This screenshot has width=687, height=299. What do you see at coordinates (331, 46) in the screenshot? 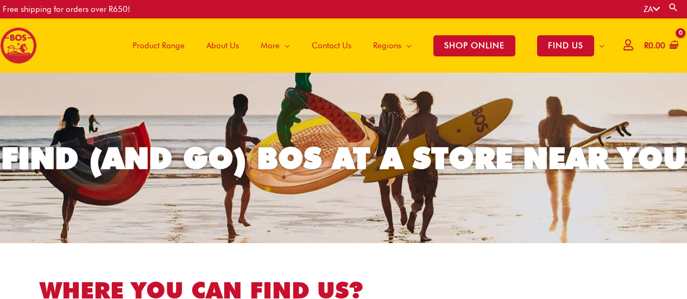
I see `a: Contact Us` at bounding box center [331, 46].